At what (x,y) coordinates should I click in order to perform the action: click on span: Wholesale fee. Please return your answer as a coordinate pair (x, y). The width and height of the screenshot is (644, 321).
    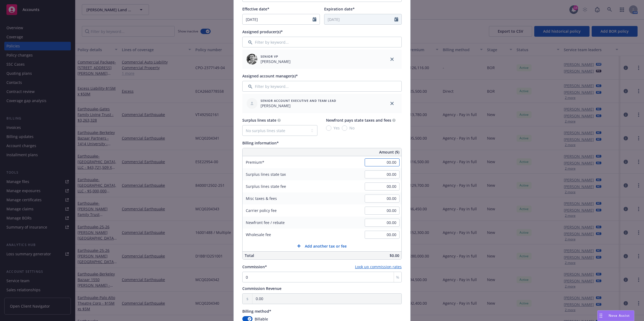
    Looking at the image, I should click on (259, 235).